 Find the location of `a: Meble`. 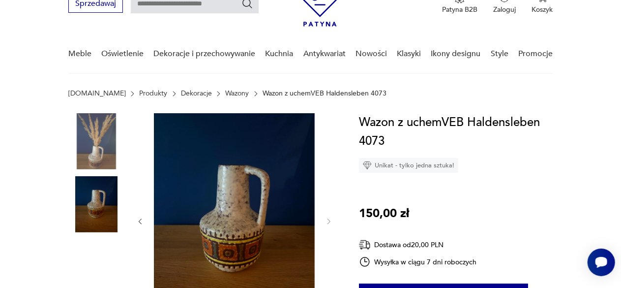

a: Meble is located at coordinates (80, 54).